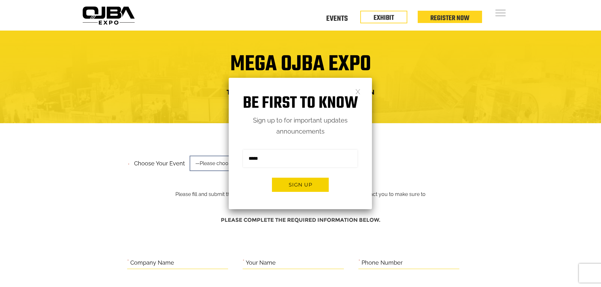  What do you see at coordinates (383, 18) in the screenshot?
I see `a: EXHIBIT` at bounding box center [383, 18].